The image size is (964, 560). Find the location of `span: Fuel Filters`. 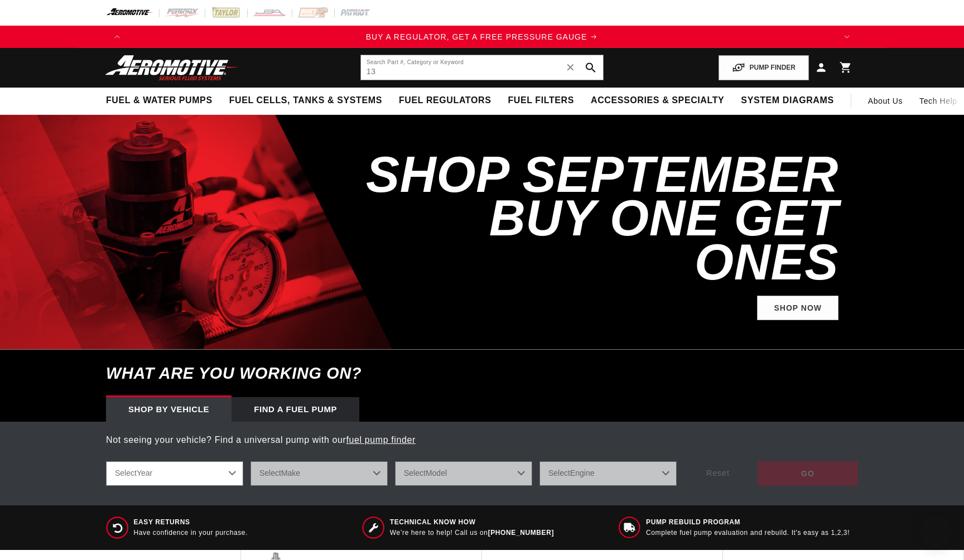

span: Fuel Filters is located at coordinates (541, 101).